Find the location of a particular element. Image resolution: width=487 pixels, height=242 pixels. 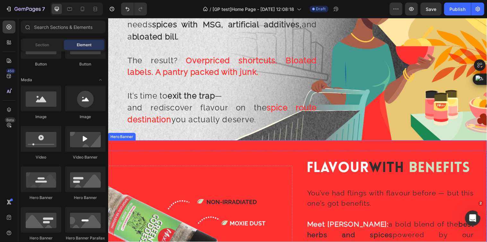

div: Video Banner is located at coordinates (85, 157).